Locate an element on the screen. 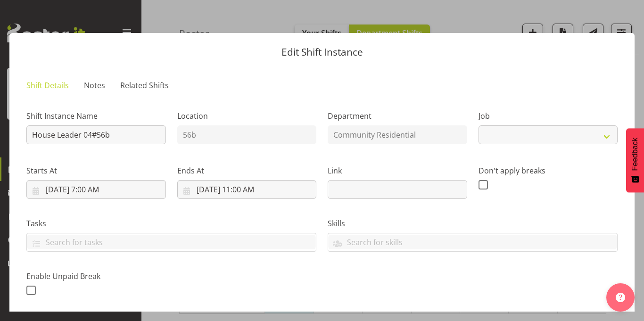 The height and width of the screenshot is (321, 644). span: Feedback is located at coordinates (635, 154).